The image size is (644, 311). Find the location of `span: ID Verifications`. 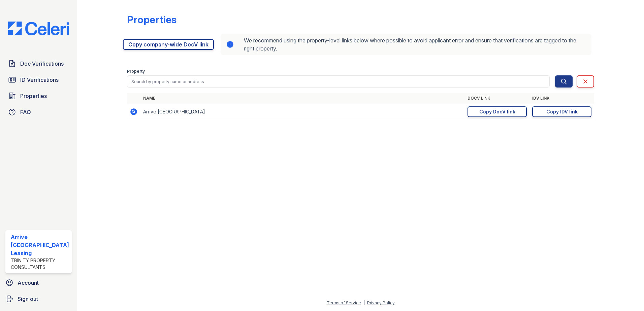

span: ID Verifications is located at coordinates (39, 80).